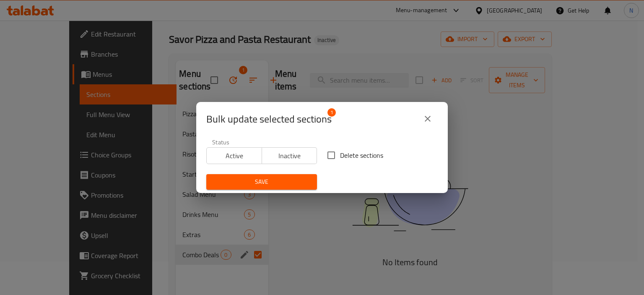  What do you see at coordinates (262, 182) in the screenshot?
I see `button: Save` at bounding box center [262, 182].